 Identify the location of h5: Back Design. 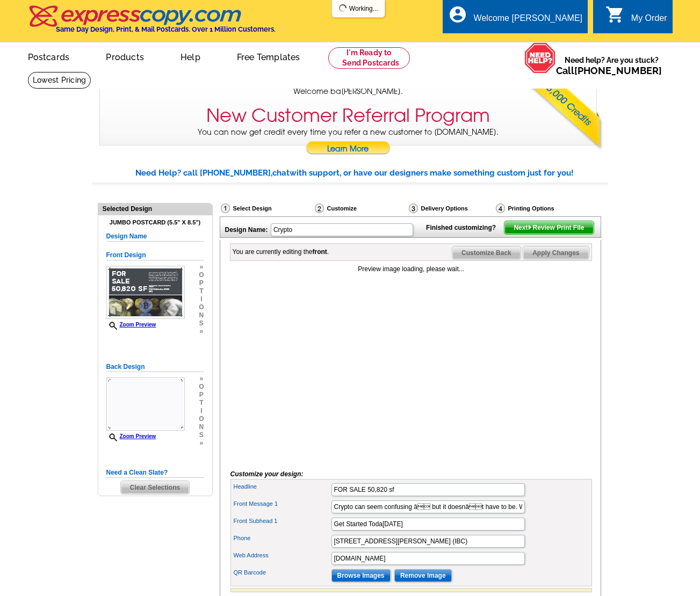
(155, 367).